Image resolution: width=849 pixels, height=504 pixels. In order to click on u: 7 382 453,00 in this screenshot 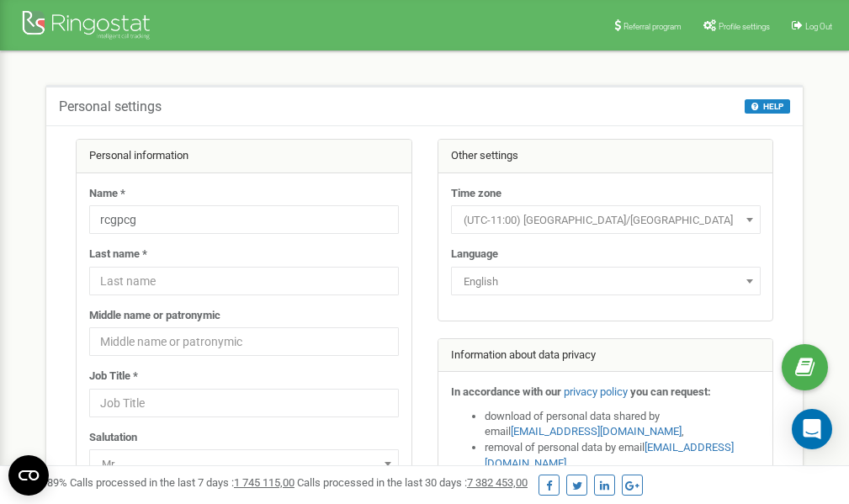, I will do `click(497, 482)`.